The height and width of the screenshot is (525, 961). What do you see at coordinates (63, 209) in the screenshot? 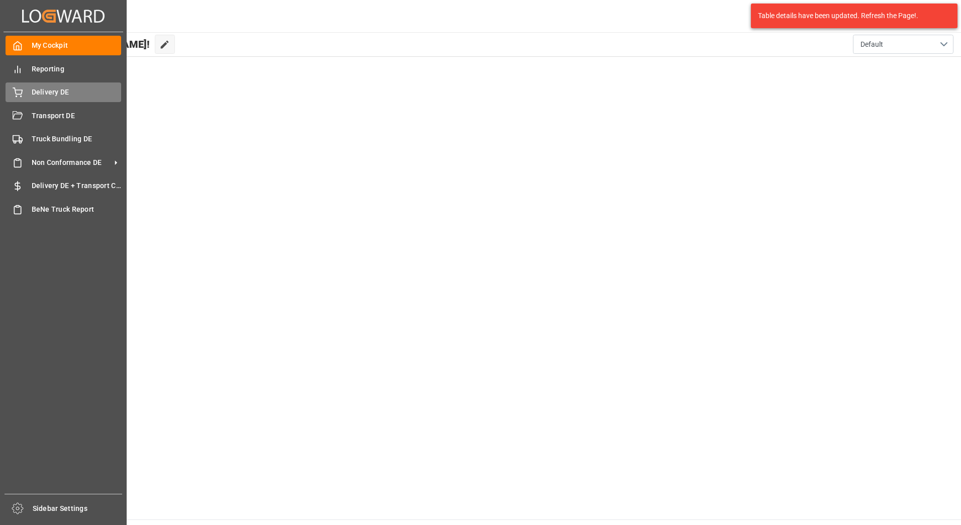
I see `a: BeNe Truck Report` at bounding box center [63, 209].